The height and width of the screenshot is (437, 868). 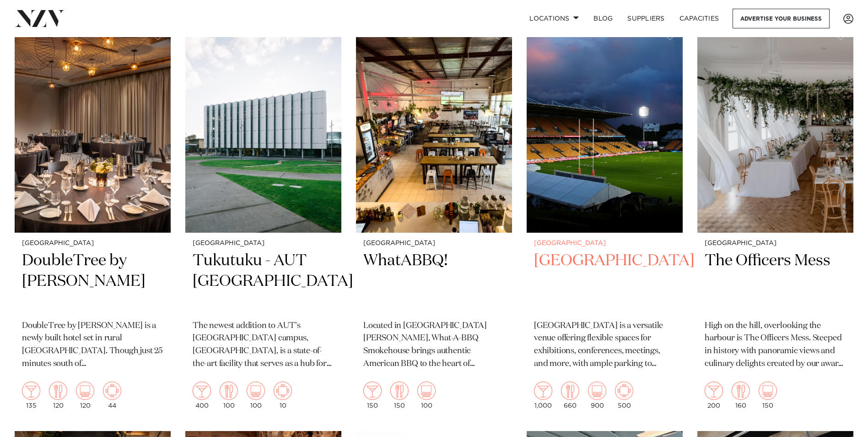 What do you see at coordinates (543, 395) in the screenshot?
I see `div: 1,000` at bounding box center [543, 395].